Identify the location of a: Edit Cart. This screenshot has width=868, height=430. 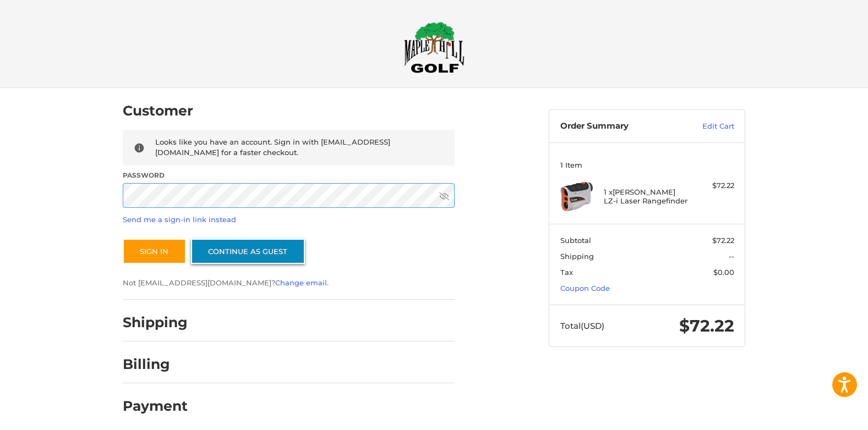
(706, 126).